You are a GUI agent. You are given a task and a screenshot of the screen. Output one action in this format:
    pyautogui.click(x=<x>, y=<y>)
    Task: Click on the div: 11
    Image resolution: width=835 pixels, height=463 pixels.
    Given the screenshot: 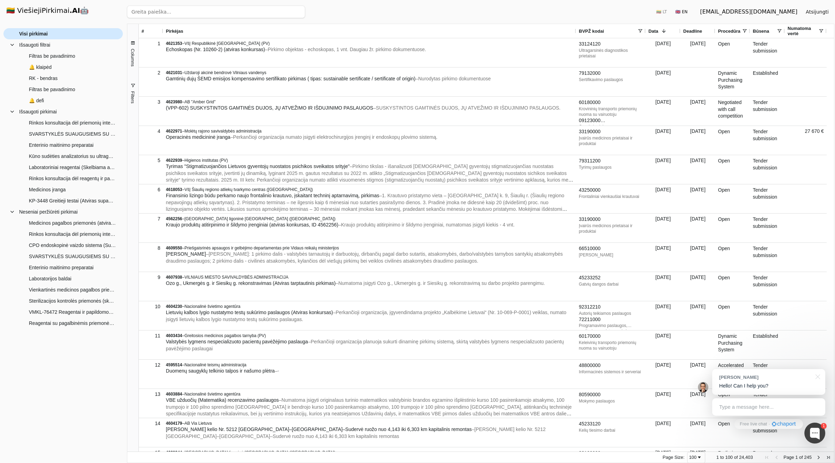 What is the action you would take?
    pyautogui.click(x=151, y=336)
    